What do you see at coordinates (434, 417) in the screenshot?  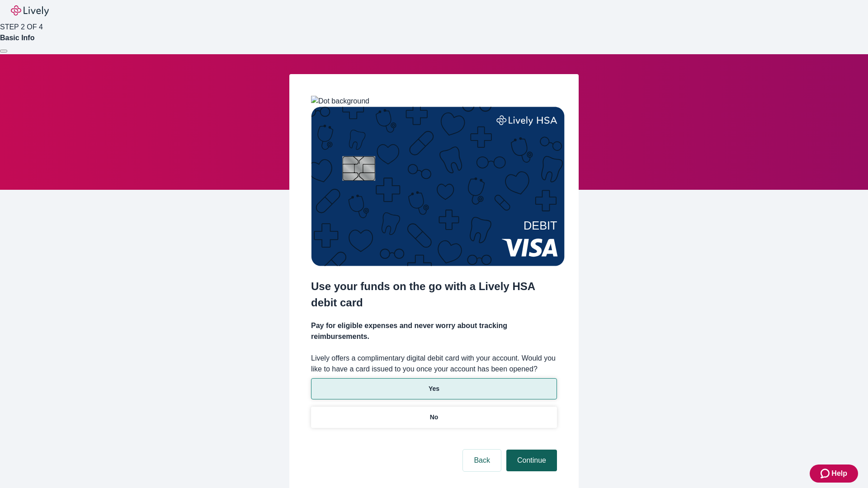 I see `button: No` at bounding box center [434, 417].